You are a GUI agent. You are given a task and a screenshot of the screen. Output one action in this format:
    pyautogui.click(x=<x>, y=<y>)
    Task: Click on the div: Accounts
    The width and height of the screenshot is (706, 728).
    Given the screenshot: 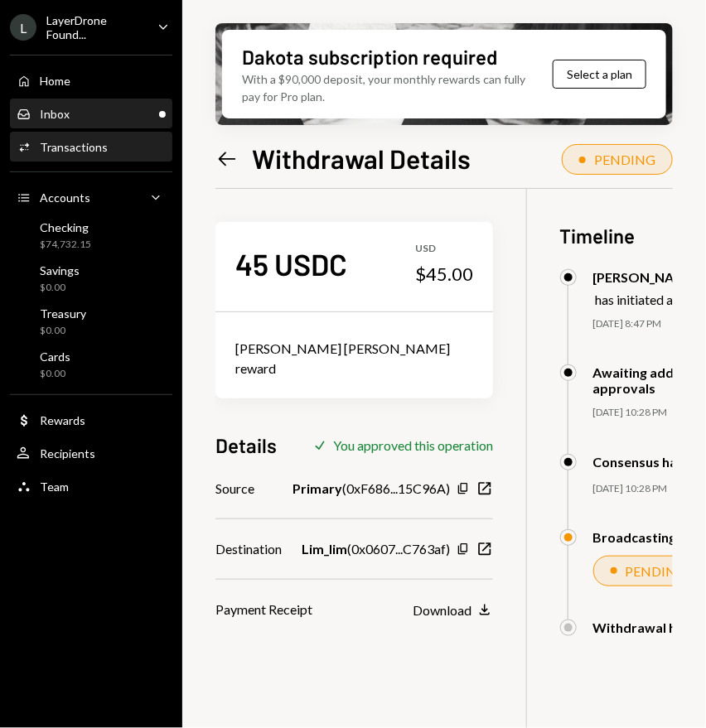 What is the action you would take?
    pyautogui.click(x=65, y=197)
    